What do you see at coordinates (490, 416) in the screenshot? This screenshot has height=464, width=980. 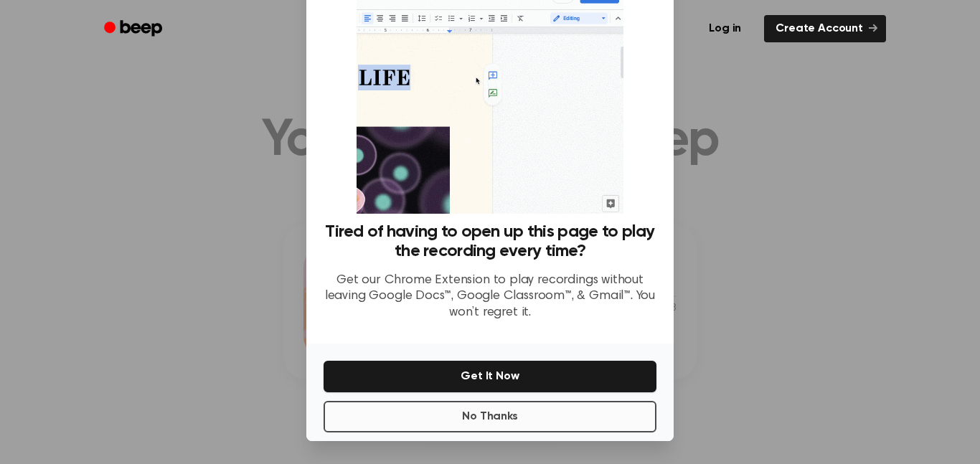 I see `button: No Thanks` at bounding box center [490, 416].